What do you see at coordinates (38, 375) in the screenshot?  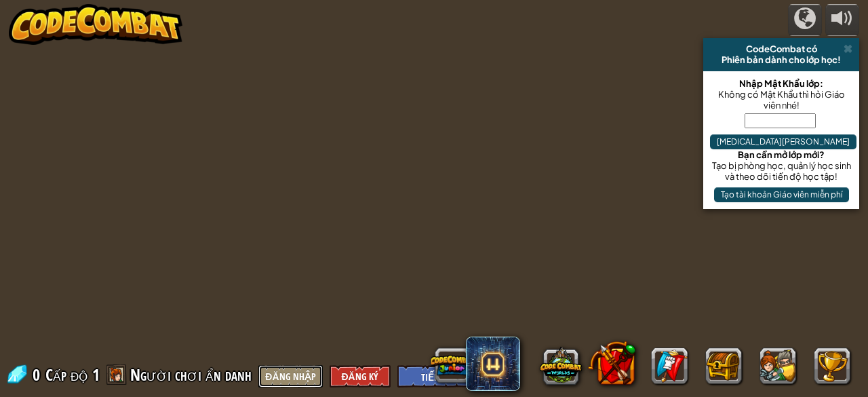 I see `span: 0` at bounding box center [38, 375].